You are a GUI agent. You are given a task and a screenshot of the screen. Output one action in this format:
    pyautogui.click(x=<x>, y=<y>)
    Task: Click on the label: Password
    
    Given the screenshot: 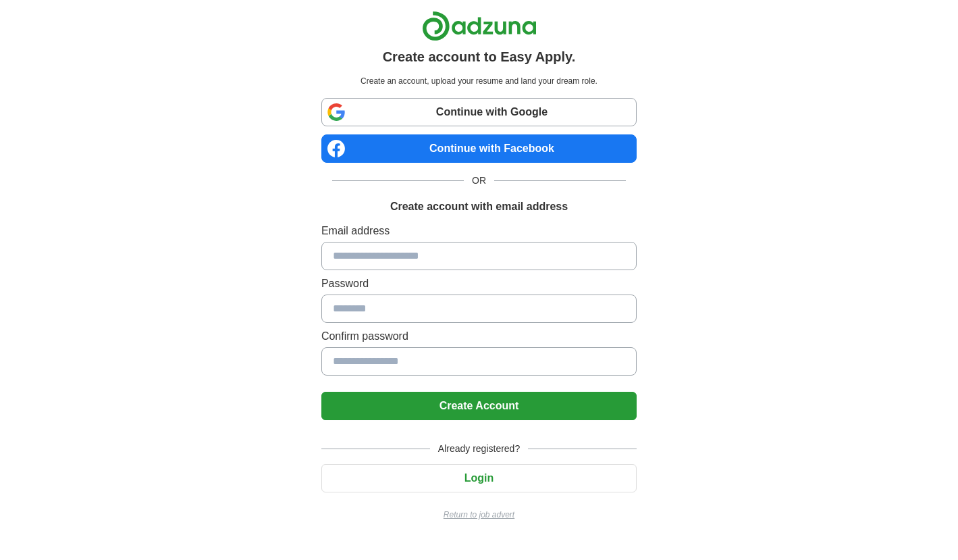 What is the action you would take?
    pyautogui.click(x=479, y=283)
    